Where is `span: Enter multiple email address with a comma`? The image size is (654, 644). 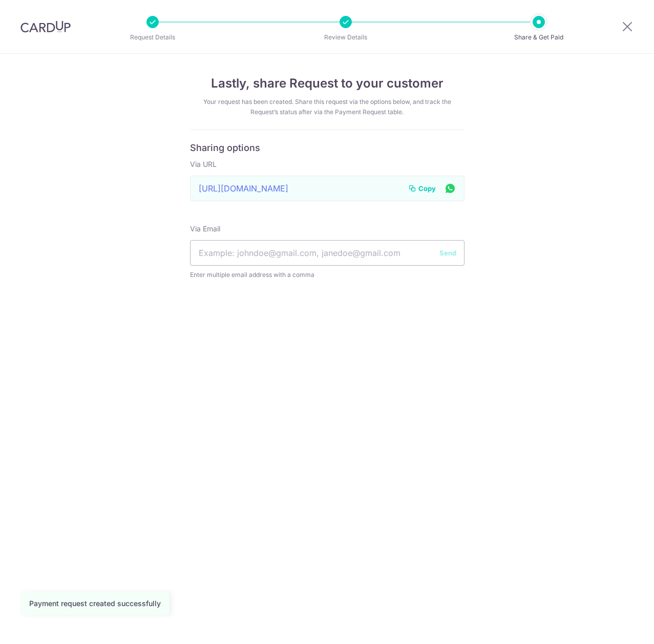
span: Enter multiple email address with a comma is located at coordinates (327, 275).